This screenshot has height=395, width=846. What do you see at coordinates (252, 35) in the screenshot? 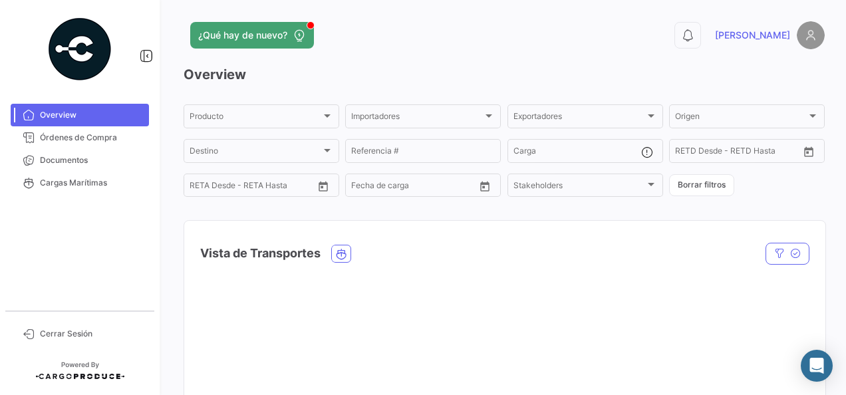
I see `button: ¿Qué hay de nuevo?` at bounding box center [252, 35].